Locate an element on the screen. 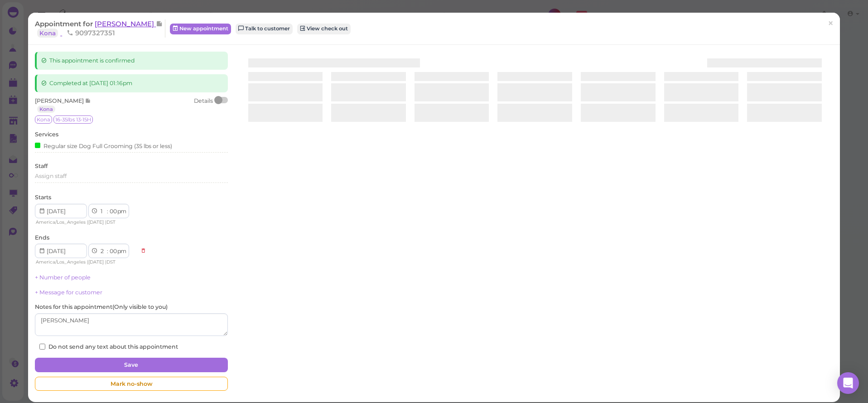  span: Kona is located at coordinates (44, 119).